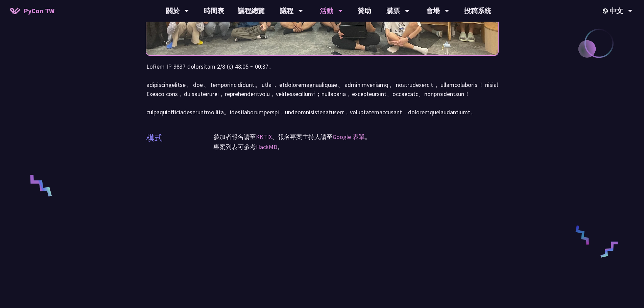  What do you see at coordinates (39, 11) in the screenshot?
I see `span: PyCon TW` at bounding box center [39, 11].